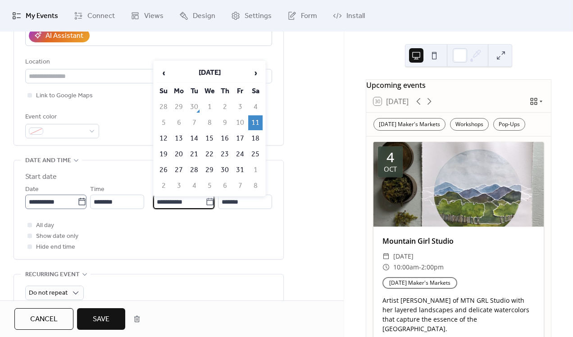 The image size is (573, 337). What do you see at coordinates (57, 236) in the screenshot?
I see `span: Show date only` at bounding box center [57, 236].